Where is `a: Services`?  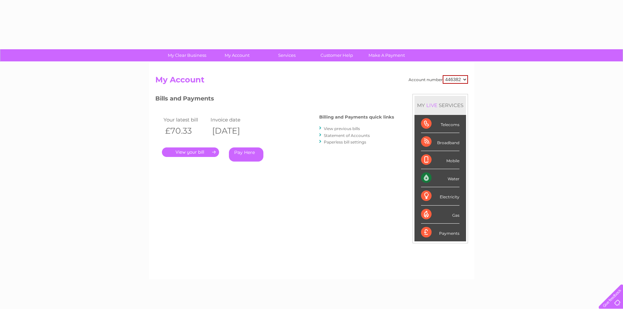
a: Services is located at coordinates (287, 55).